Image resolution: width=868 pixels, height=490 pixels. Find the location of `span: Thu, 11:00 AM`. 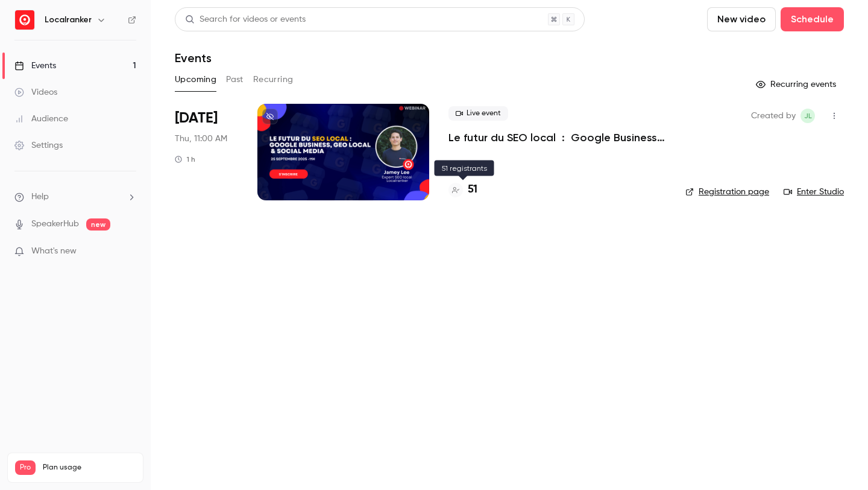

span: Thu, 11:00 AM is located at coordinates (201, 138).